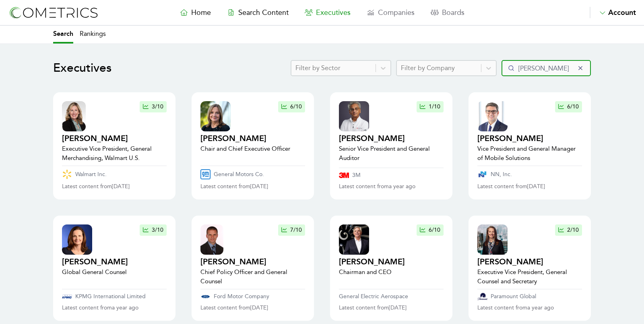 This screenshot has height=324, width=644. Describe the element at coordinates (447, 12) in the screenshot. I see `a: Boards` at that location.